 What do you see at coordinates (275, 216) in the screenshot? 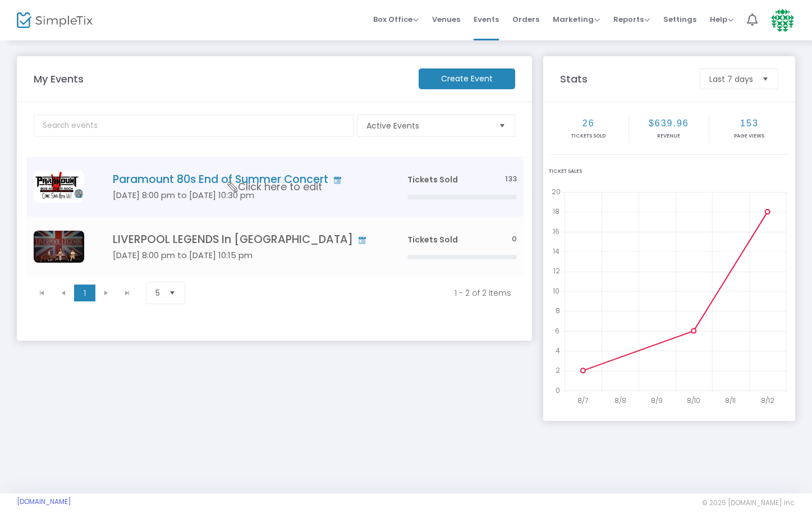
I see `div: Data table` at bounding box center [275, 216].